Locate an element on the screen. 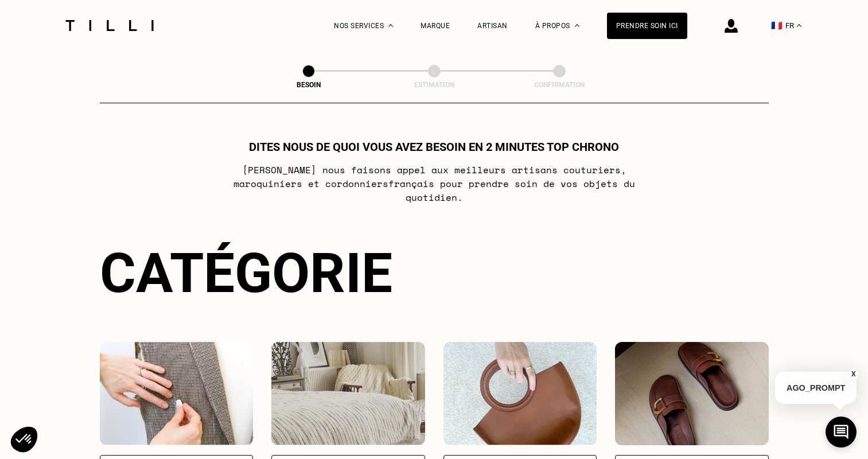 The image size is (868, 459). img: Intérieur is located at coordinates (348, 393).